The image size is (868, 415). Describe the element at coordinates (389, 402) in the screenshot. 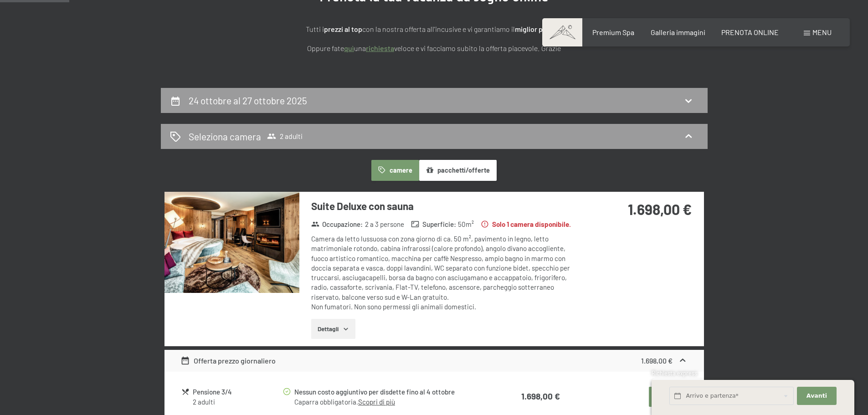

I see `div: Caparra obbligatoria.` at that location.